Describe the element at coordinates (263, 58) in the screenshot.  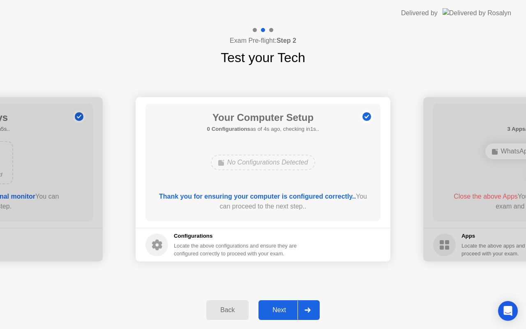
I see `h1: Test your Tech` at that location.